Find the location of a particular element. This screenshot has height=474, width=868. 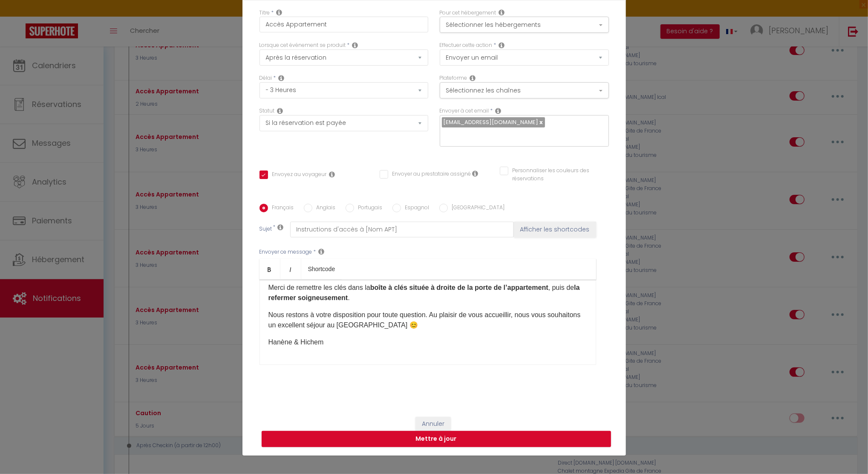

label: Plateforme is located at coordinates (454, 78).